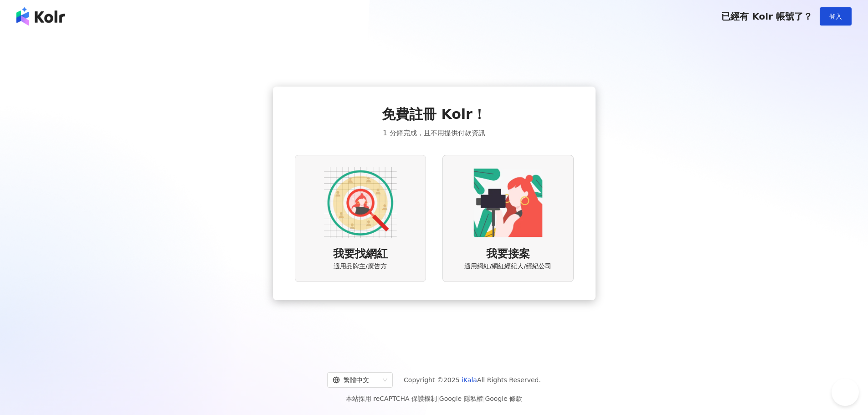 This screenshot has width=868, height=415. Describe the element at coordinates (434, 133) in the screenshot. I see `span: 1 分鐘完成，且不用提供付款資訊` at that location.